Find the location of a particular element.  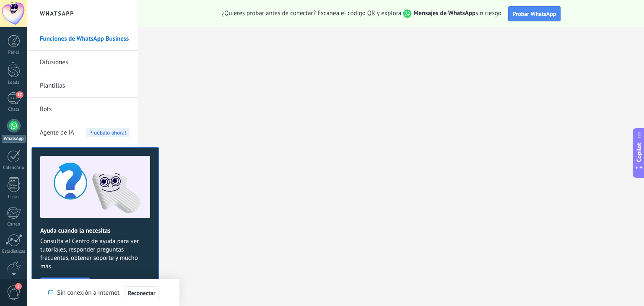

li: Plantillas is located at coordinates (83, 86).